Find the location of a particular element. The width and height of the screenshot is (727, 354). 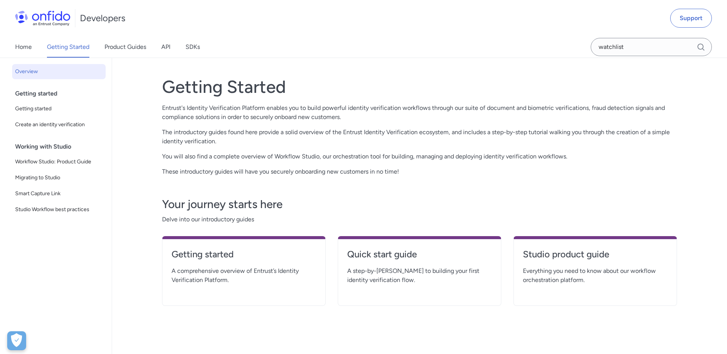

p: You will also find a complete overview of Workflow Studio, our orchestration tool for building, m... is located at coordinates (420, 156).